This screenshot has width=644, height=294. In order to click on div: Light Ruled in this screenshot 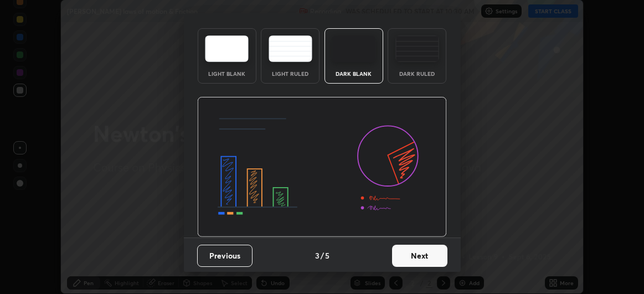, I will do `click(290, 73)`.